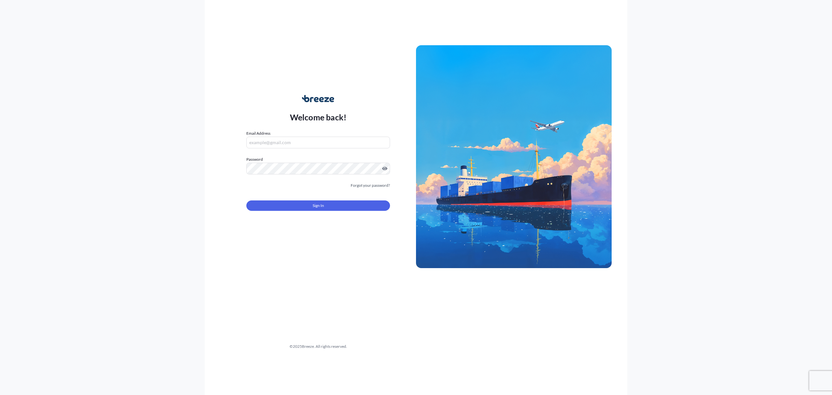  What do you see at coordinates (318, 117) in the screenshot?
I see `p: Welcome back!` at bounding box center [318, 117].